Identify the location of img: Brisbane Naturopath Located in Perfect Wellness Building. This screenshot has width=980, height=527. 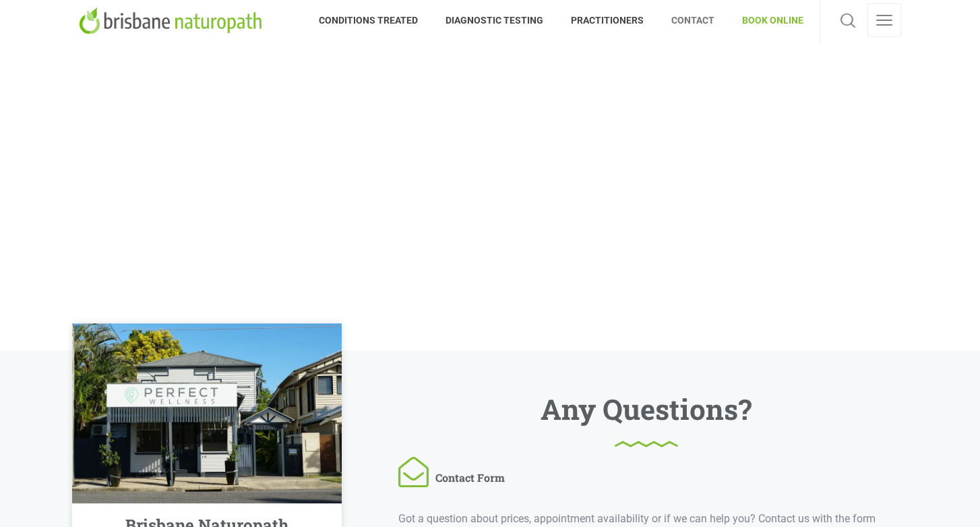
(207, 413).